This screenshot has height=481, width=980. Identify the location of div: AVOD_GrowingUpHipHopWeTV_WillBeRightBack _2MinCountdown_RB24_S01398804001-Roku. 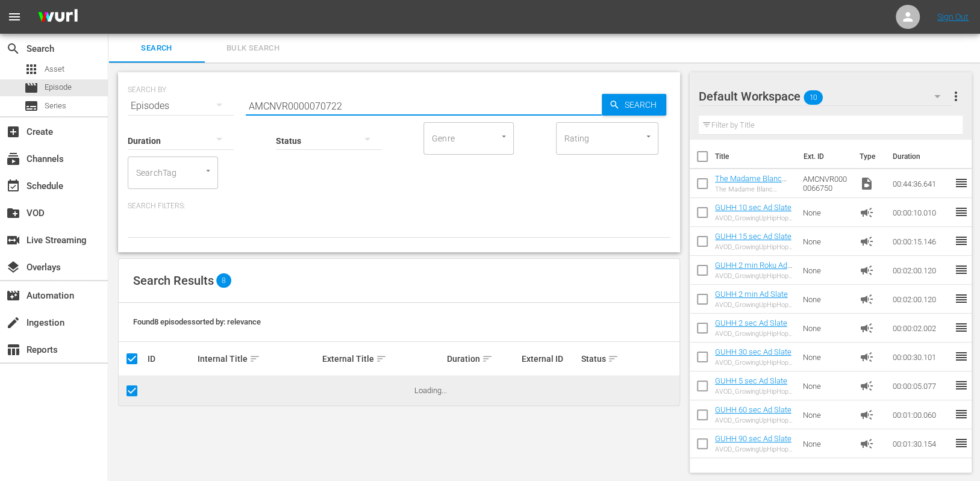
(755, 276).